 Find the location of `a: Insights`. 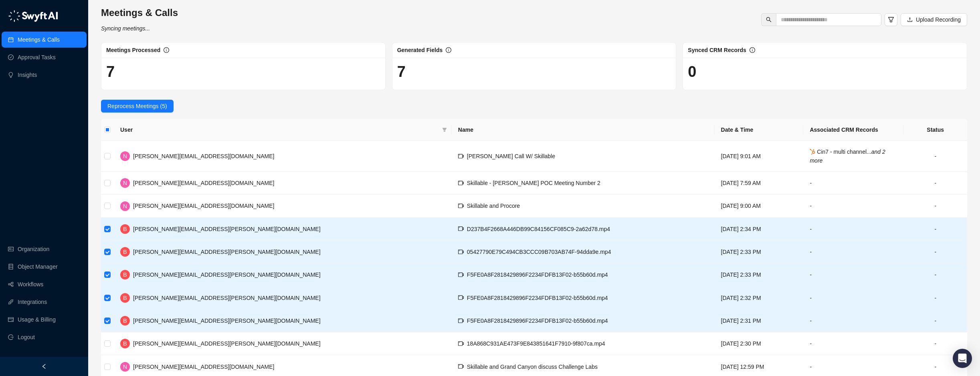

a: Insights is located at coordinates (27, 75).